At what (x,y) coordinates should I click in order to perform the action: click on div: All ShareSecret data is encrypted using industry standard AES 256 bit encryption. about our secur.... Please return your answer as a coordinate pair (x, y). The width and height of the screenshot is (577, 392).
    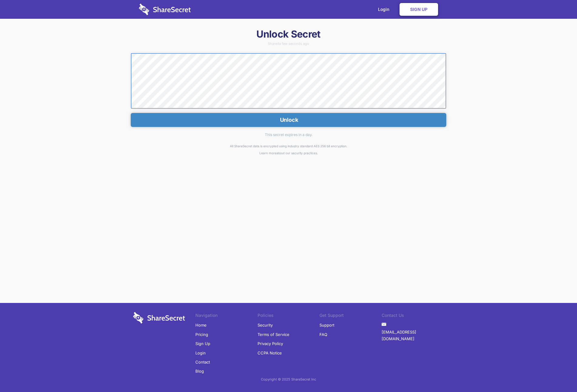
    Looking at the image, I should click on (288, 149).